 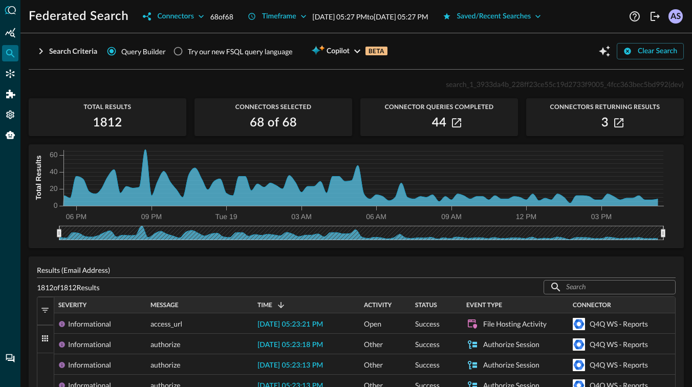 I want to click on span: Connectors Selected, so click(x=273, y=107).